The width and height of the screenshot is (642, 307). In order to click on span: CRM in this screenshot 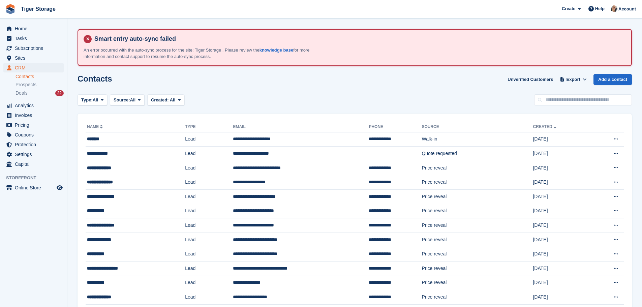, I will do `click(35, 68)`.